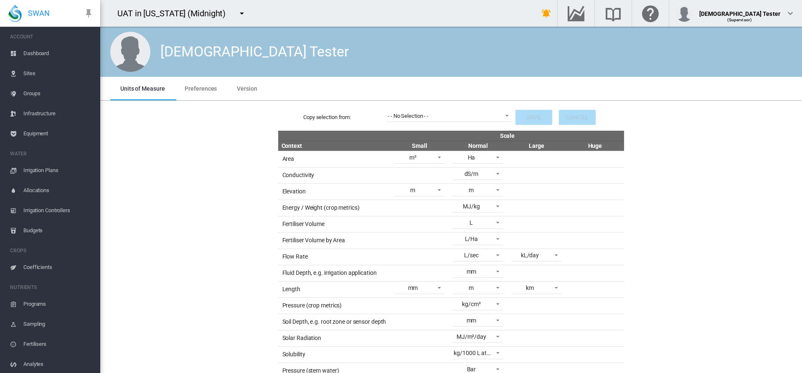 This screenshot has height=373, width=802. Describe the element at coordinates (334, 338) in the screenshot. I see `td: Solar Radiation` at that location.